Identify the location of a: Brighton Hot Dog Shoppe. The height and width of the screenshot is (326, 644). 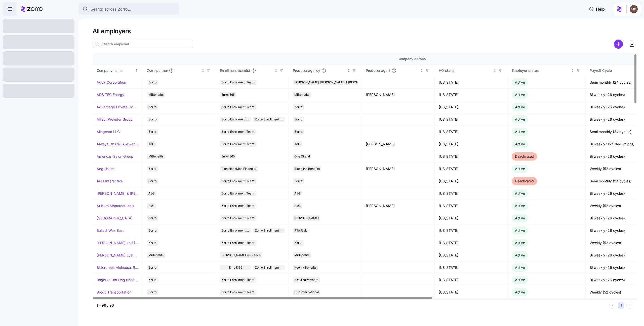
(118, 280).